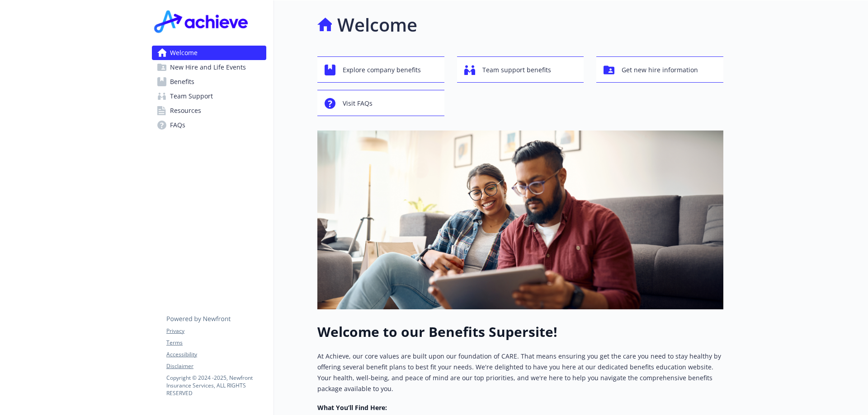 The width and height of the screenshot is (868, 415). What do you see at coordinates (380, 70) in the screenshot?
I see `button: Explore company benefits` at bounding box center [380, 70].